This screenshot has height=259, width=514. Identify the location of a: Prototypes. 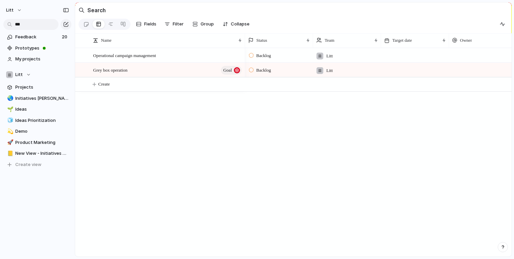
(37, 48).